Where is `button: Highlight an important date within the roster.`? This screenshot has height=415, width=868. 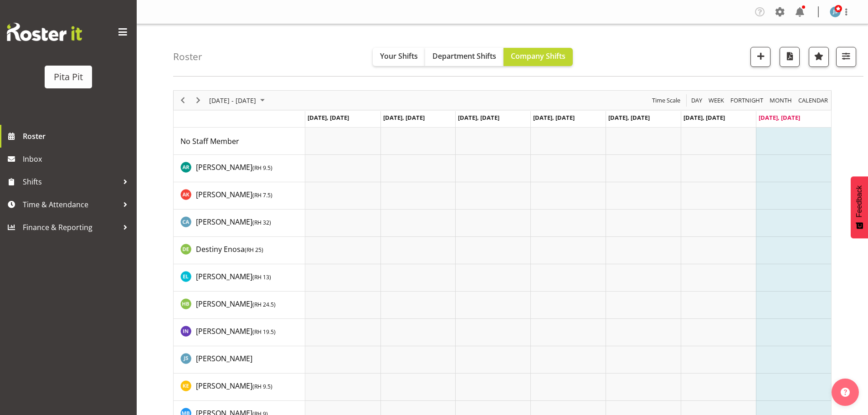
button: Highlight an important date within the roster. is located at coordinates (818, 57).